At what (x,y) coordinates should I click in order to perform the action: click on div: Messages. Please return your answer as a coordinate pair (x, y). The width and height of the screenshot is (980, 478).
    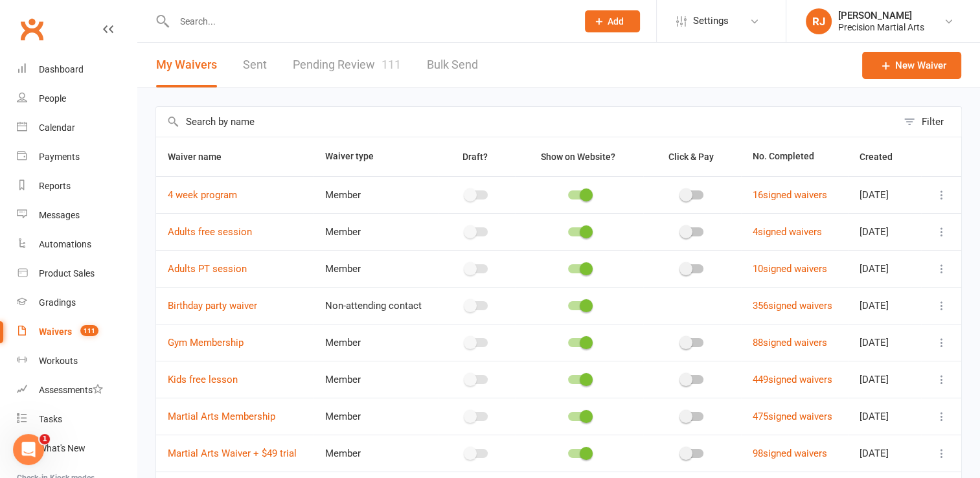
    Looking at the image, I should click on (59, 215).